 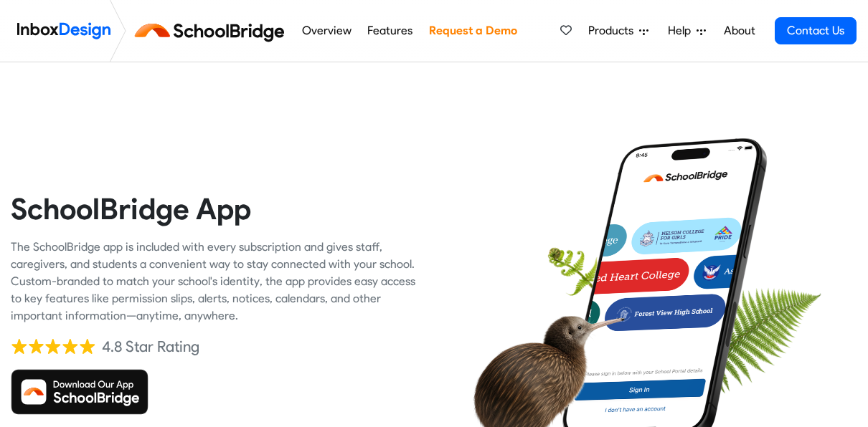 What do you see at coordinates (618, 31) in the screenshot?
I see `a: Products` at bounding box center [618, 31].